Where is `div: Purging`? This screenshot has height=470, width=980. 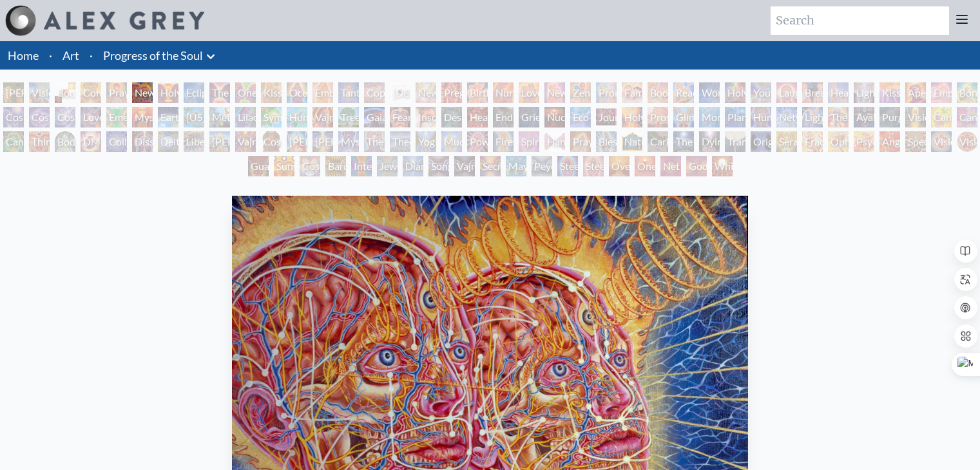
div: Purging is located at coordinates (890, 117).